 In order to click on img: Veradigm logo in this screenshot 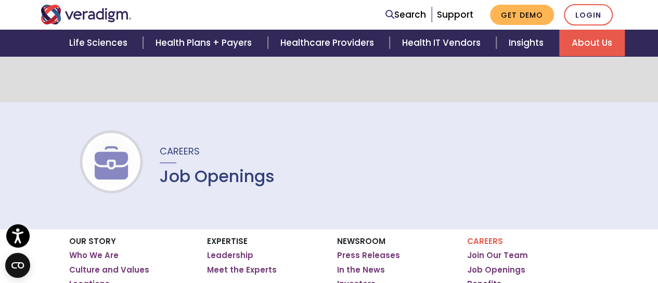, I will do `click(86, 15)`.